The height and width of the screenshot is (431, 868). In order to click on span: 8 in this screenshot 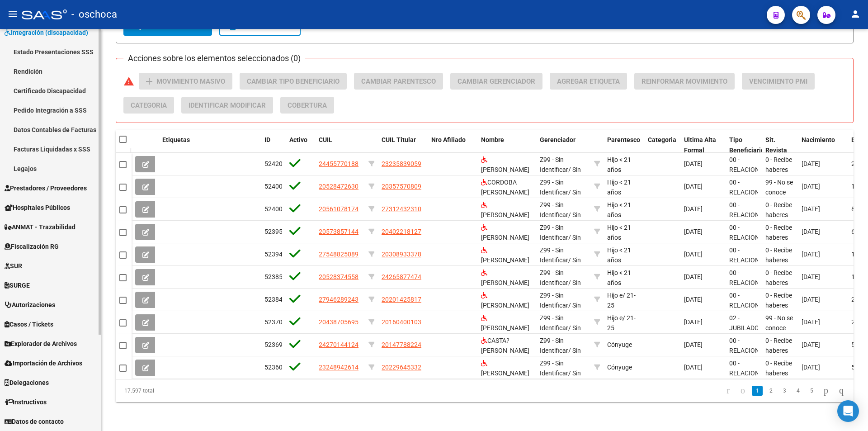, I will do `click(853, 209)`.